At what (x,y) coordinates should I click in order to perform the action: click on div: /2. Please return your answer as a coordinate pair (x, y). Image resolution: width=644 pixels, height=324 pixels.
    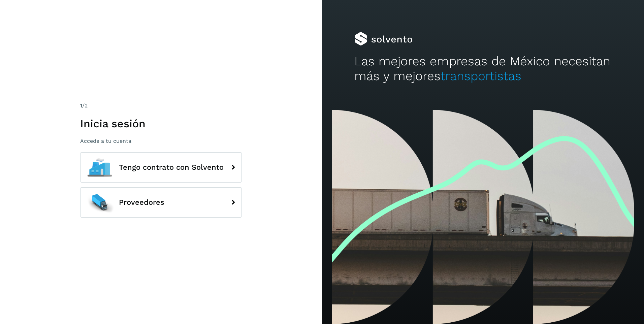
    Looking at the image, I should click on (161, 106).